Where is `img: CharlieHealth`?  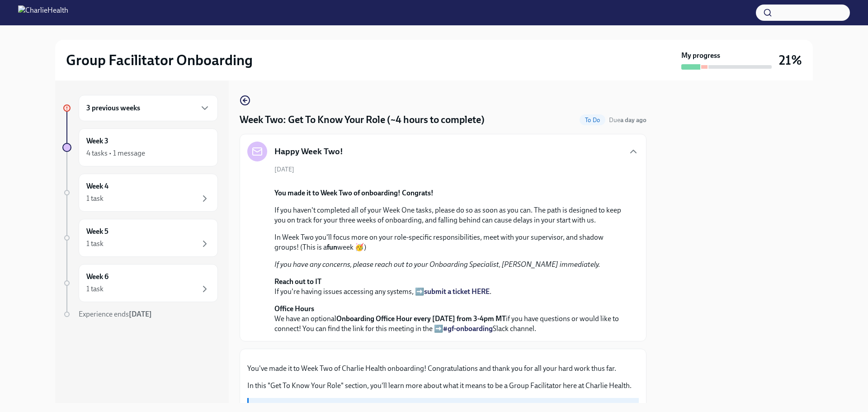 img: CharlieHealth is located at coordinates (43, 13).